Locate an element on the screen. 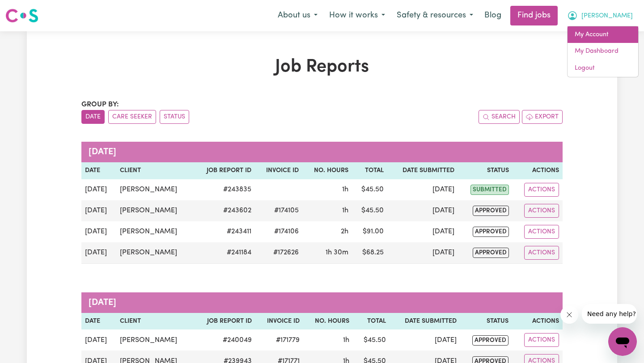 The image size is (644, 363). button: sort invoices by date is located at coordinates (93, 117).